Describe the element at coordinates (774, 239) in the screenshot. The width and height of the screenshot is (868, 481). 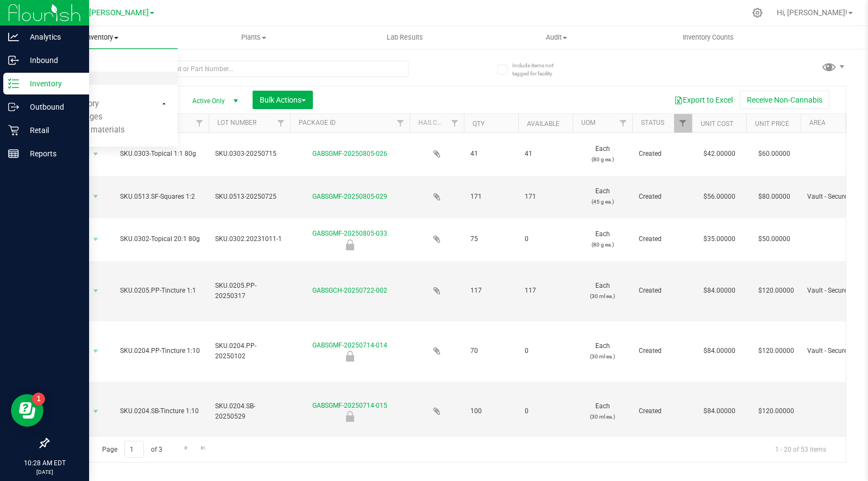
I see `span: $50.00000` at that location.